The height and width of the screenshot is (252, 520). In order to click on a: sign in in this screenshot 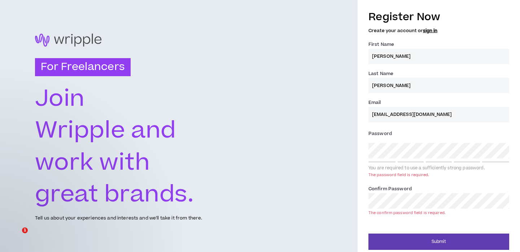, I will do `click(430, 31)`.